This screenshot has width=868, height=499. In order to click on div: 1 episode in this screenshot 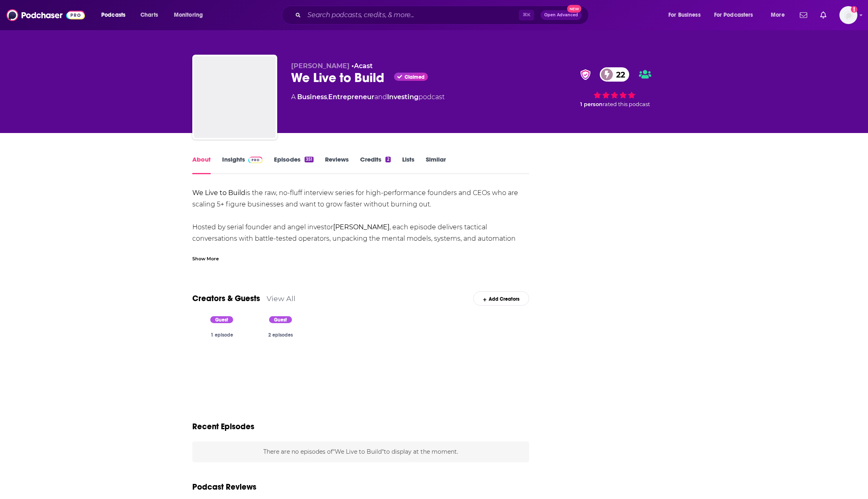, I will do `click(222, 335)`.